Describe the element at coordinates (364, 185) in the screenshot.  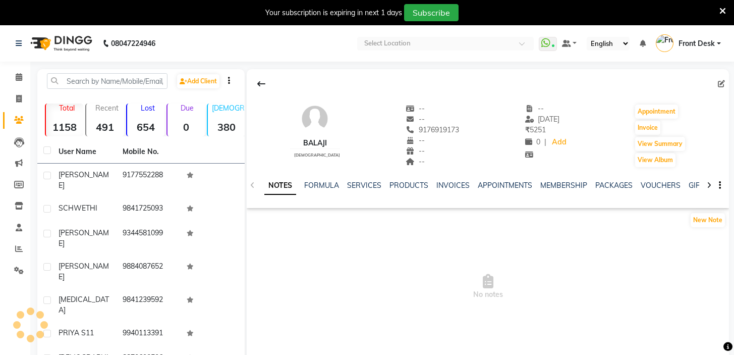
I see `a: SERVICES` at that location.